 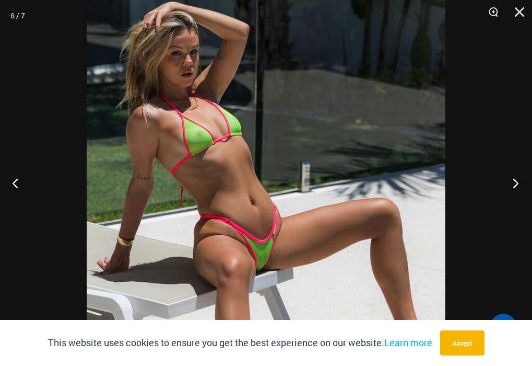 I want to click on div: 6 / 7, so click(x=18, y=16).